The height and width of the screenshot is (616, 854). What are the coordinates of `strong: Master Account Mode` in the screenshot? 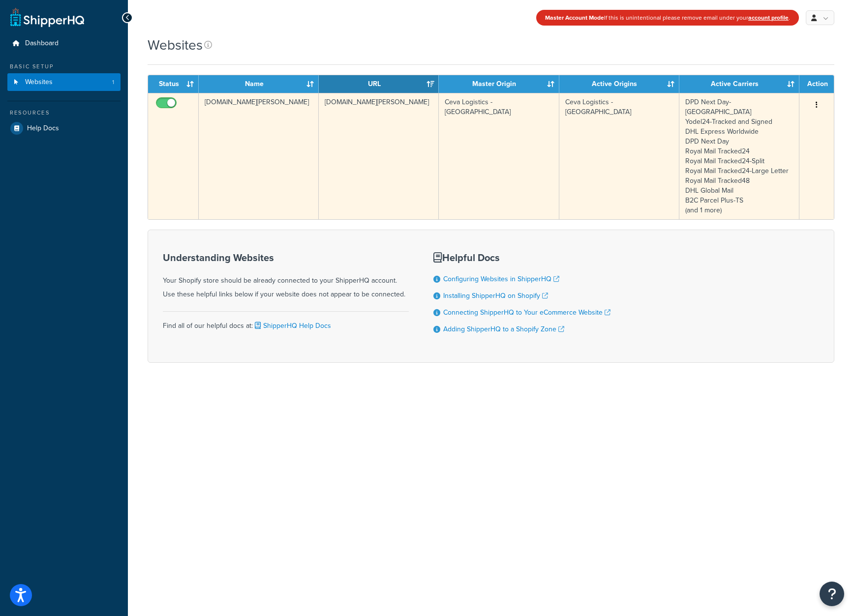 It's located at (575, 18).